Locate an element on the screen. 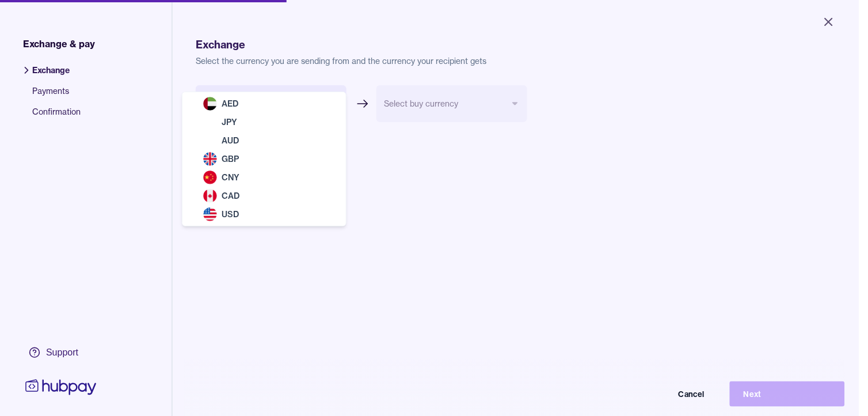  span: JPY is located at coordinates (229, 122).